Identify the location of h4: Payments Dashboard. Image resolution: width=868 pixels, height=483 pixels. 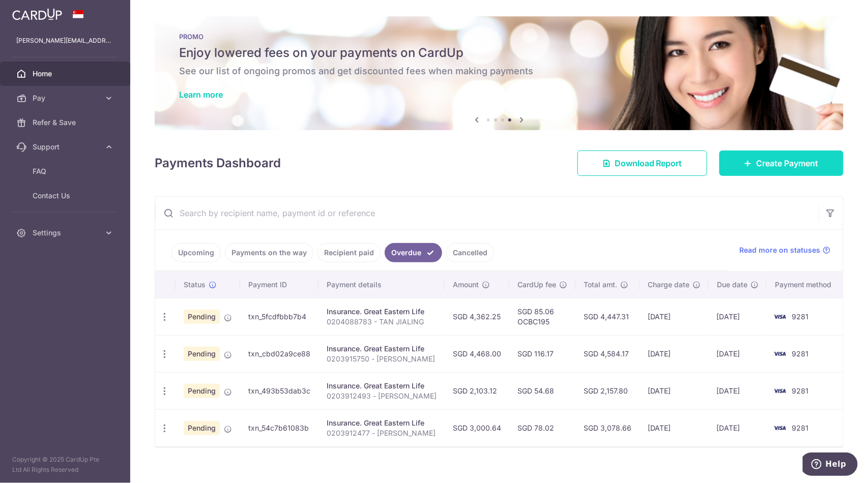
(218, 164).